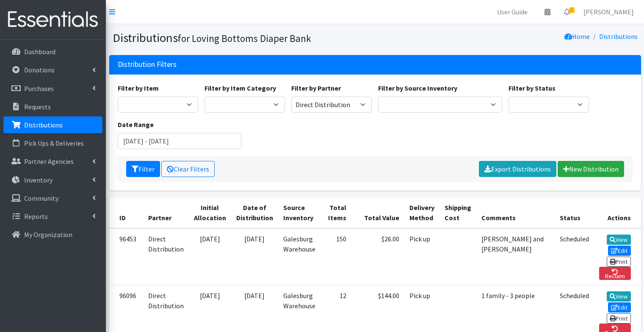 This screenshot has width=644, height=332. Describe the element at coordinates (53, 198) in the screenshot. I see `a: Community` at that location.